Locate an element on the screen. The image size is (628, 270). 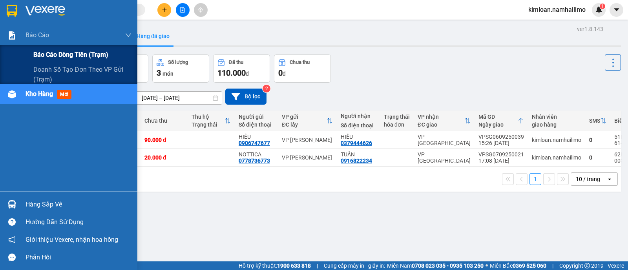
div: ĐC giao is located at coordinates (440, 125).